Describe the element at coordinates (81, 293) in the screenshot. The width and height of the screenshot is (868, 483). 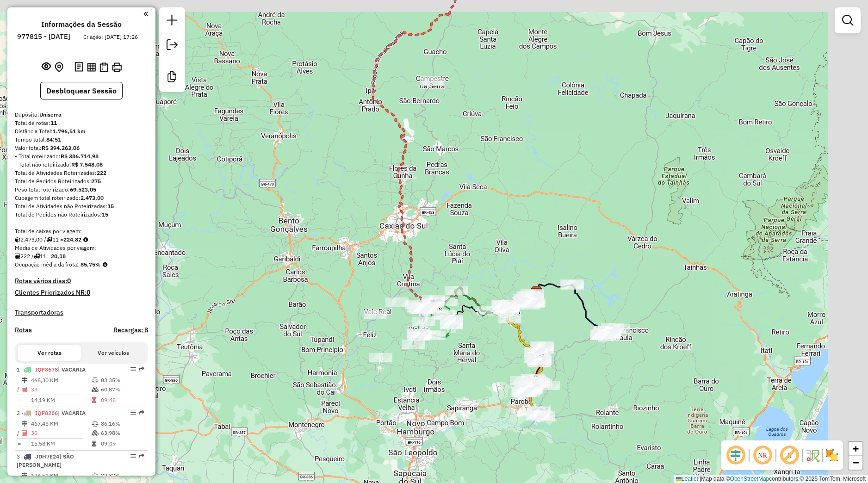
I see `h4: Clientes Priorizados NR:` at that location.